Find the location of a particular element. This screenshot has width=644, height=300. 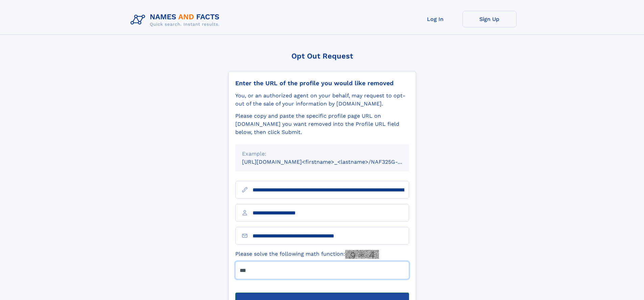

div: Example: is located at coordinates (322, 154).